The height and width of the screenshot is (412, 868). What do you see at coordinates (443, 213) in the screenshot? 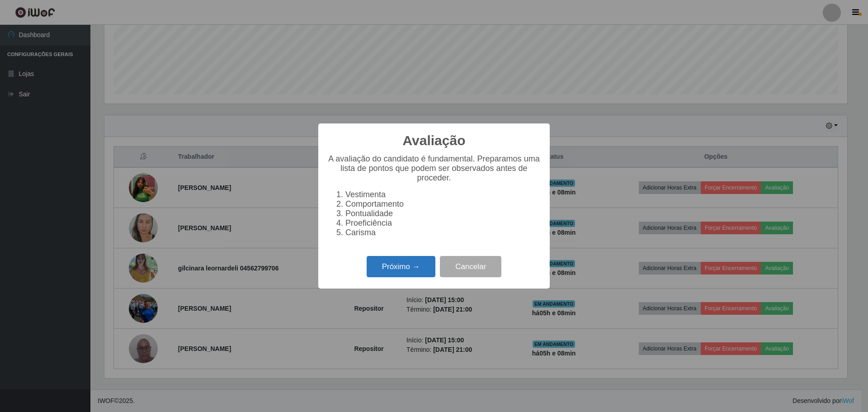
I see `li: Pontualidade` at bounding box center [443, 213].